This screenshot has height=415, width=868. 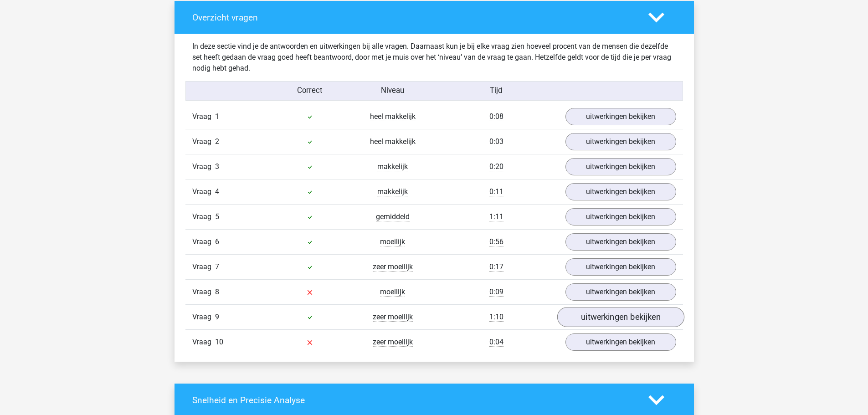 I want to click on div: Niveau, so click(x=393, y=91).